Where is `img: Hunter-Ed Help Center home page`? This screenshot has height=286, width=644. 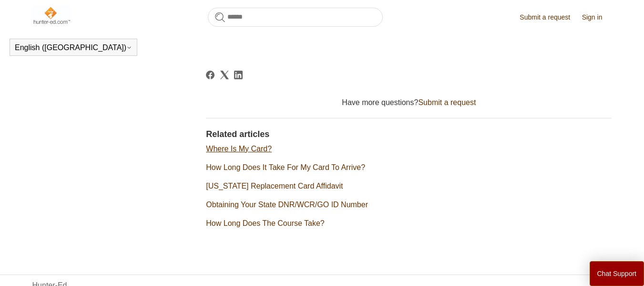
img: Hunter-Ed Help Center home page is located at coordinates (52, 16).